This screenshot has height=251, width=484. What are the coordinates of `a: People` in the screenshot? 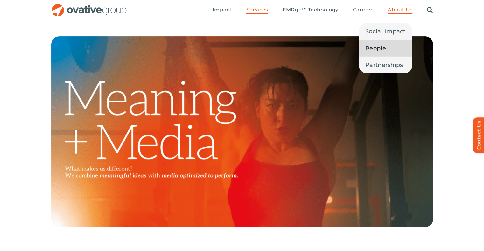 It's located at (385, 48).